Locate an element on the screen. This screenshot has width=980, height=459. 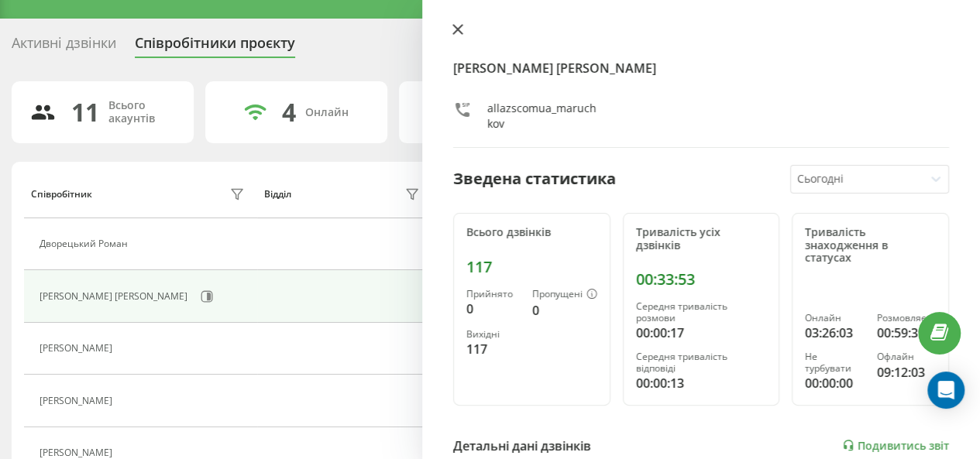
div: Всього дзвінків is located at coordinates (532, 233).